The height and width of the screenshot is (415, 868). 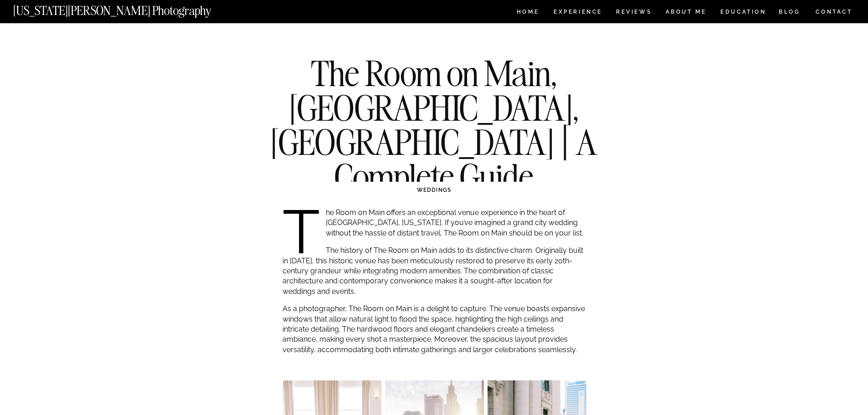 What do you see at coordinates (633, 12) in the screenshot?
I see `a: REVIEWS` at bounding box center [633, 12].